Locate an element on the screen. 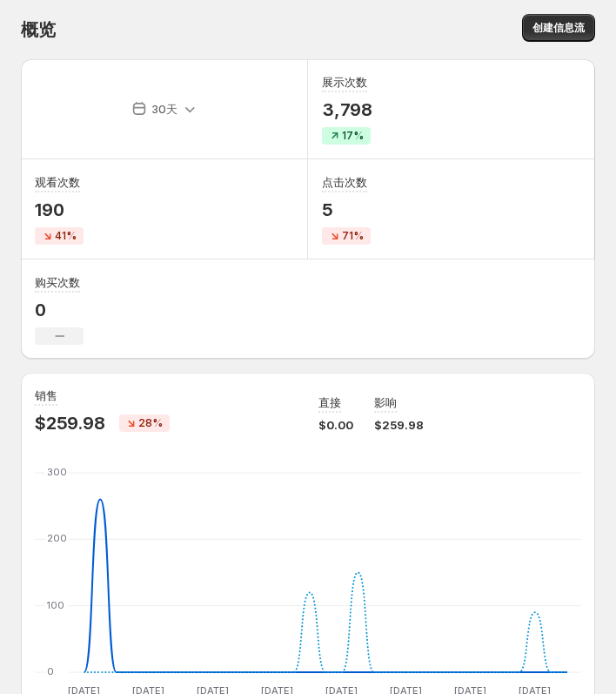  span: 41% is located at coordinates (66, 236).